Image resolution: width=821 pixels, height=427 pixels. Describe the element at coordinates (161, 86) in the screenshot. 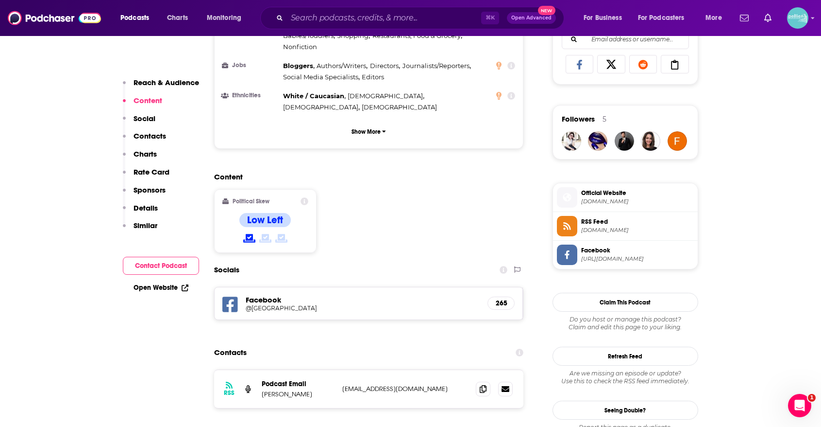

I see `button: Reach & Audience` at that location.